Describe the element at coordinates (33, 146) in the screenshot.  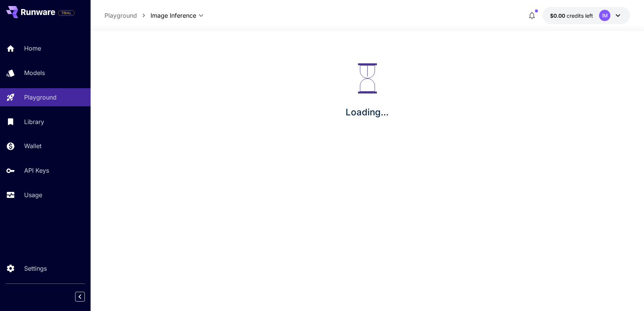
I see `p: Wallet` at that location.